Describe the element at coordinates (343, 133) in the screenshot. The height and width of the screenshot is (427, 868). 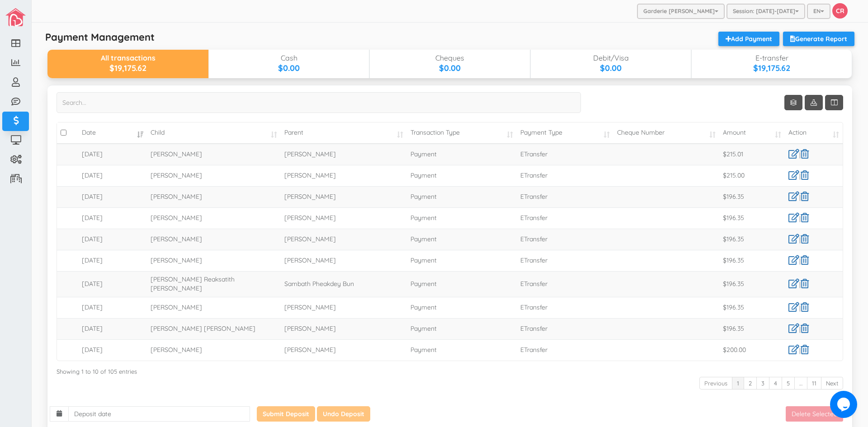
I see `td: Parent: activate to sort column ascending` at that location.